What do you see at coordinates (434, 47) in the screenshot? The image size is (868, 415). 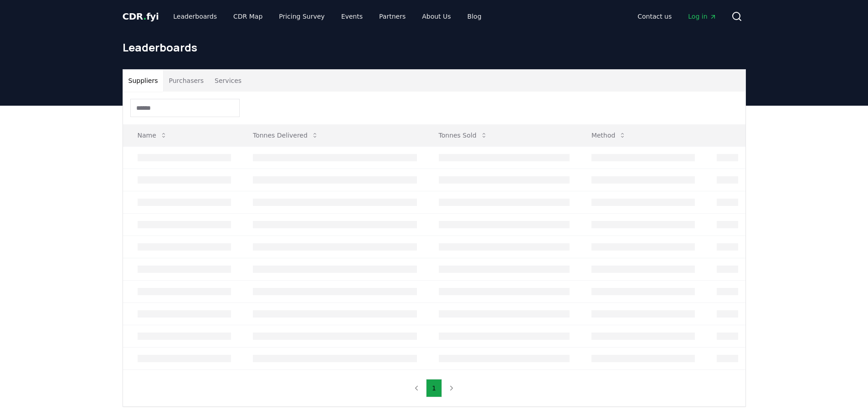 I see `h1: Leaderboards` at bounding box center [434, 47].